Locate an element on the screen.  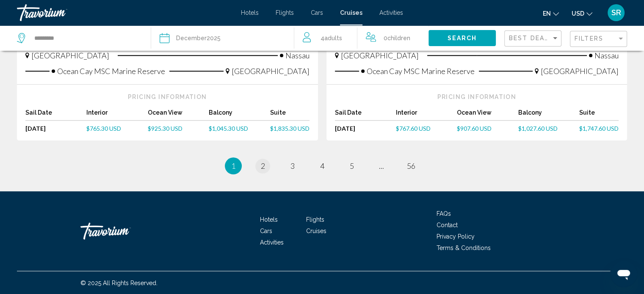
span: $1,747.60 USD is located at coordinates (599, 128).